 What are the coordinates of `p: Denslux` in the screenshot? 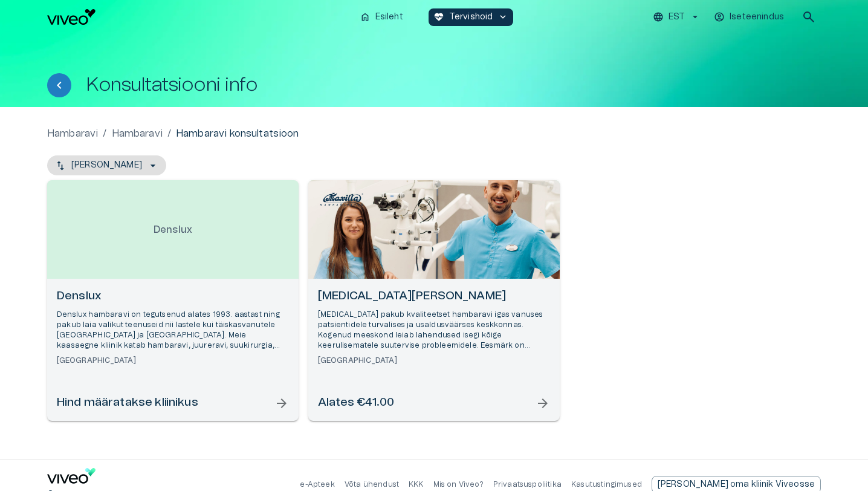 It's located at (173, 230).